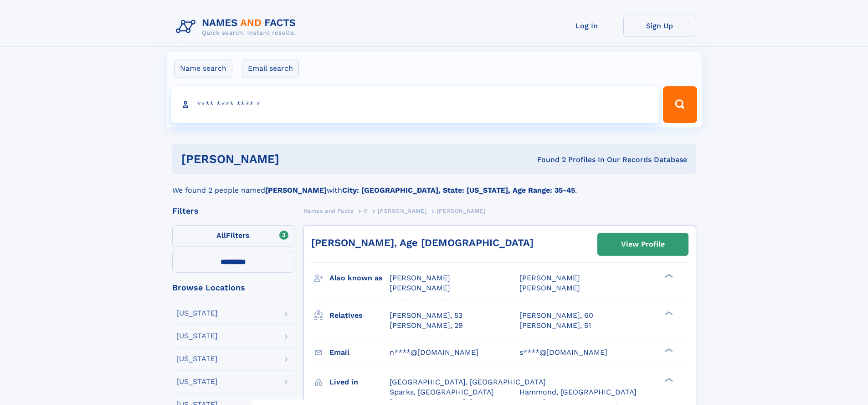  I want to click on a: V, so click(365, 210).